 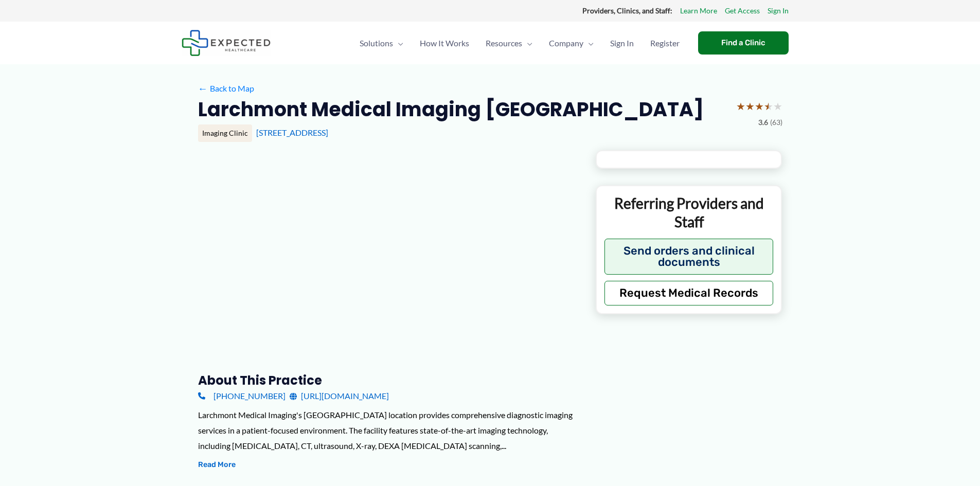 What do you see at coordinates (622, 43) in the screenshot?
I see `span: Sign In` at bounding box center [622, 43].